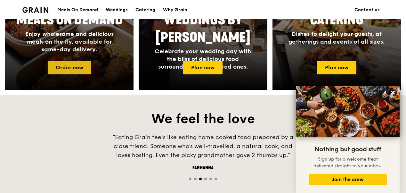 The image size is (406, 193). What do you see at coordinates (203, 59) in the screenshot?
I see `span: Celebrate your wedding day with the bliss of delicious food surrounded by your loved ones.` at bounding box center [203, 59].